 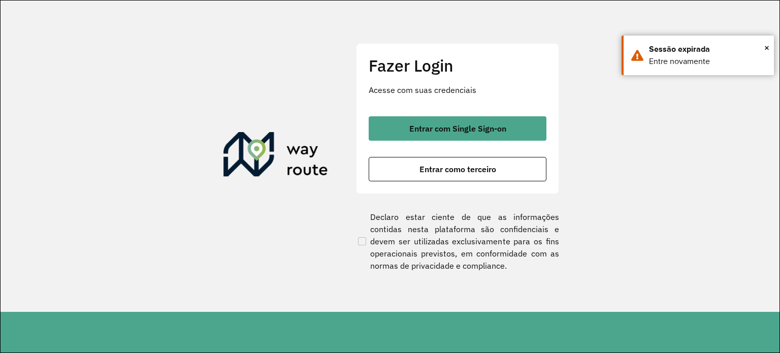 I want to click on img: Roteirizador AmbevTech, so click(x=276, y=156).